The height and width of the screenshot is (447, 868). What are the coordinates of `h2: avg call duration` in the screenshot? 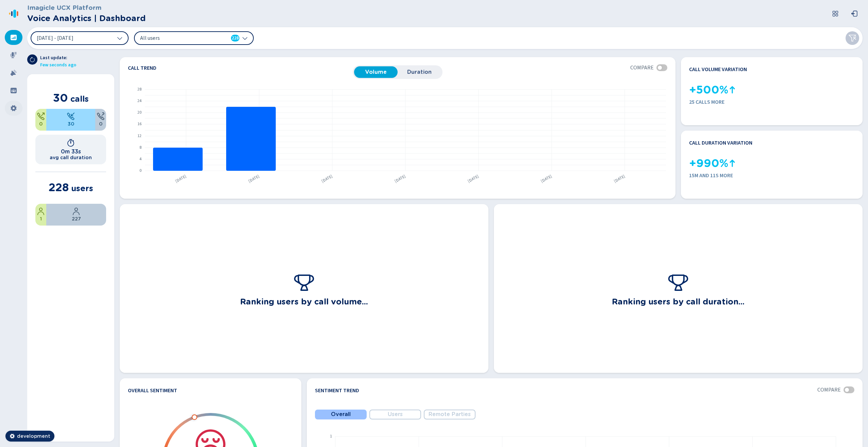 It's located at (70, 158).